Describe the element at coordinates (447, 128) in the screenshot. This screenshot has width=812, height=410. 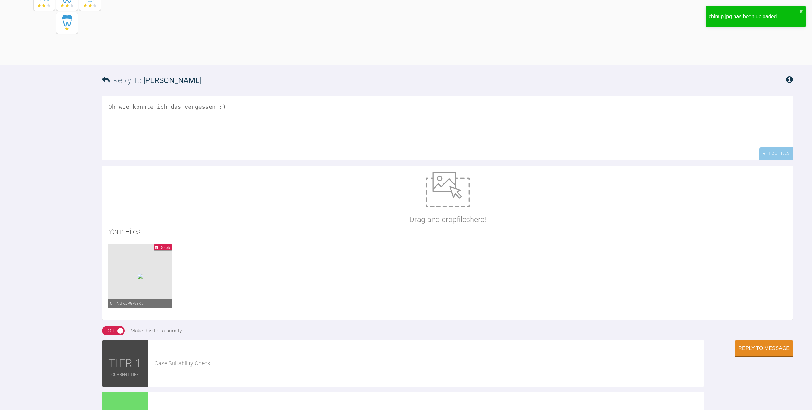
I see `textarea: Oh wie konnte ich das vergessen :)` at that location.